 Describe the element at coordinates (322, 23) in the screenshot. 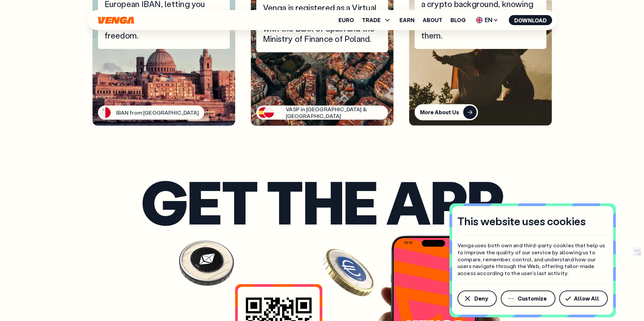

I see `div: Venga is registered as a Virtual Asset Service Provider (VASP) with the Bank of Spain and the Min...` at that location.